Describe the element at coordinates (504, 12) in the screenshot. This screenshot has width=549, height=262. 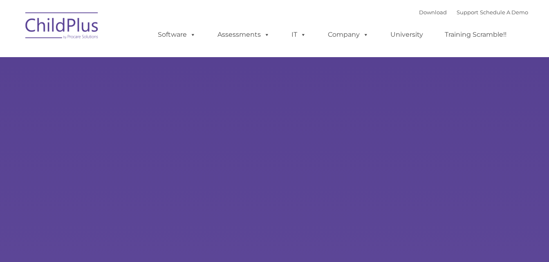
I see `a: Schedule A Demo` at that location.